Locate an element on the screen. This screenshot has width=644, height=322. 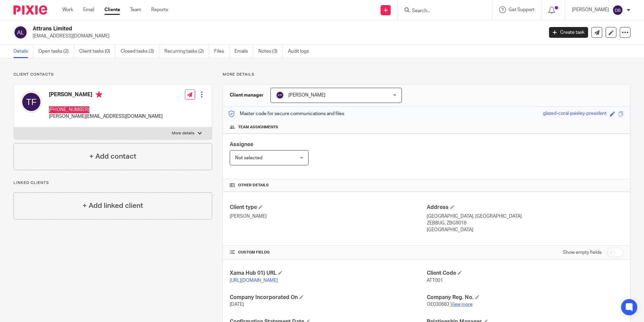
h4: Client type is located at coordinates (328, 207).